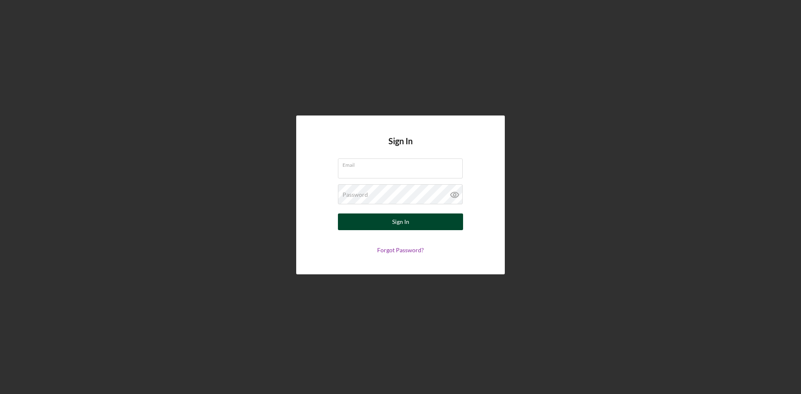  What do you see at coordinates (355, 195) in the screenshot?
I see `label: Password` at bounding box center [355, 195].